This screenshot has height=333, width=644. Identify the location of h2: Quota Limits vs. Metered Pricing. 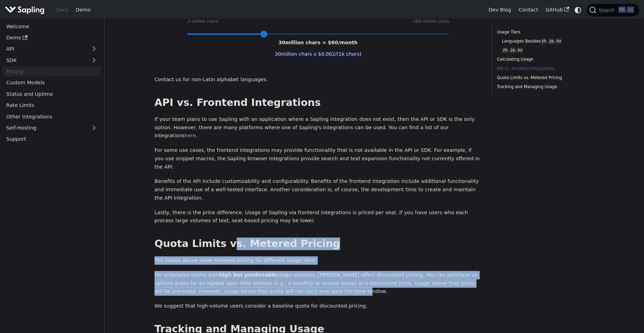
(318, 244).